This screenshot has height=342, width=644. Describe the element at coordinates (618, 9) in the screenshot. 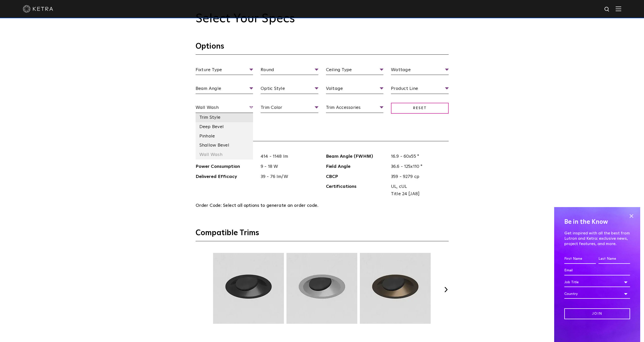

I see `img: Hamburger%20Nav.svg` at that location.